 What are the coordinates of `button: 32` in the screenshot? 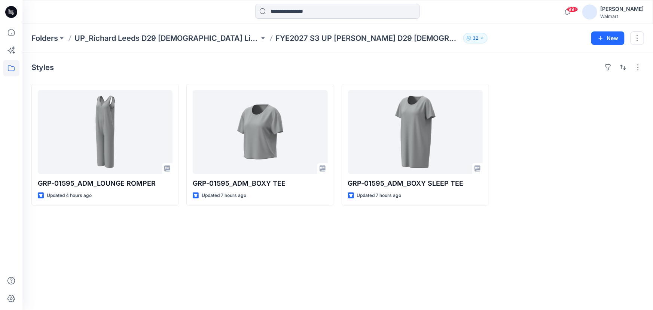 It's located at (475, 38).